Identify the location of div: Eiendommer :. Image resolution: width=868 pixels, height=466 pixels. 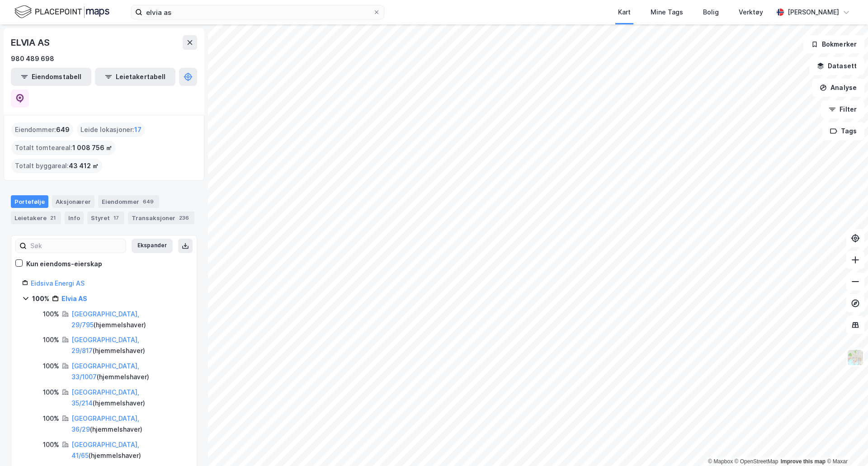
(42, 130).